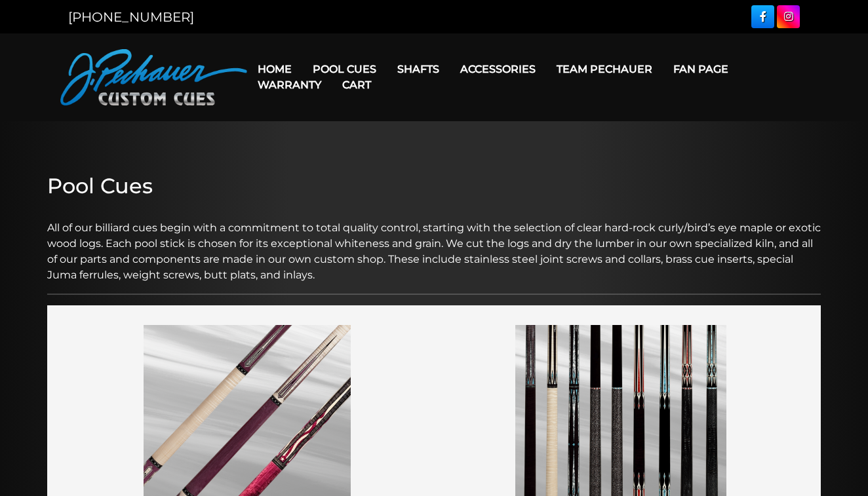  What do you see at coordinates (434, 186) in the screenshot?
I see `h2: Pool Cues` at bounding box center [434, 186].